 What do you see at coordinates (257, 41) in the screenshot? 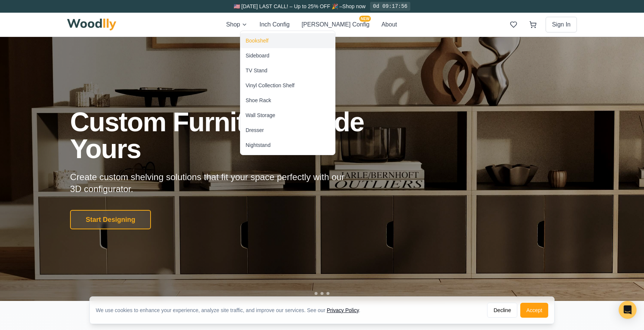
I see `div: Bookshelf` at bounding box center [257, 41].